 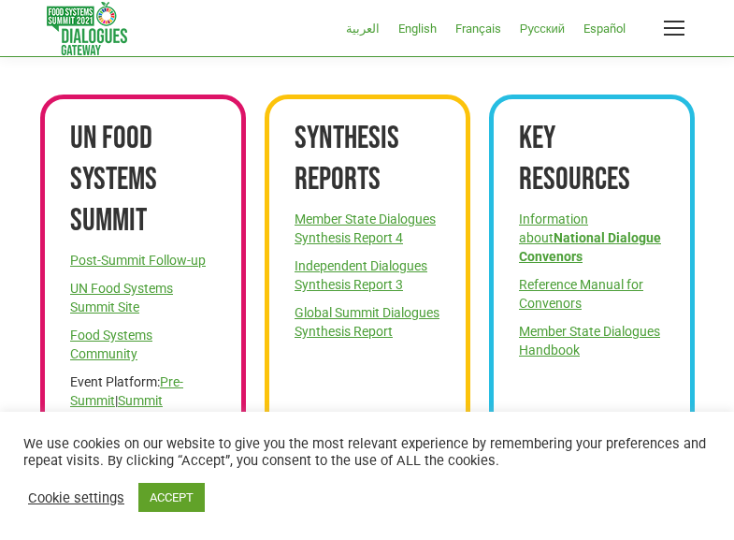 I want to click on a: Member State Dialogues Synthesis Report 4, so click(x=365, y=228).